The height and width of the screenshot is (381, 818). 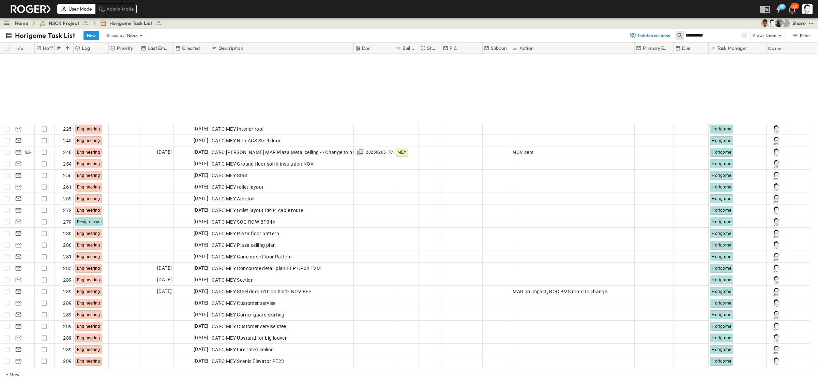 I want to click on img: 堀米 康介(K.HORIGOME) (horigome@bcd.taisei.co.jp), so click(x=772, y=23).